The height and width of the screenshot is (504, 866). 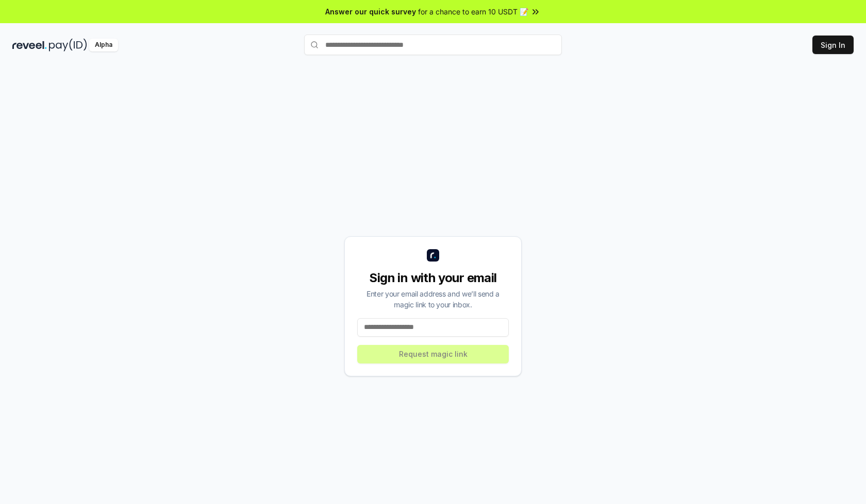 What do you see at coordinates (371, 11) in the screenshot?
I see `span: Answer our quick survey` at bounding box center [371, 11].